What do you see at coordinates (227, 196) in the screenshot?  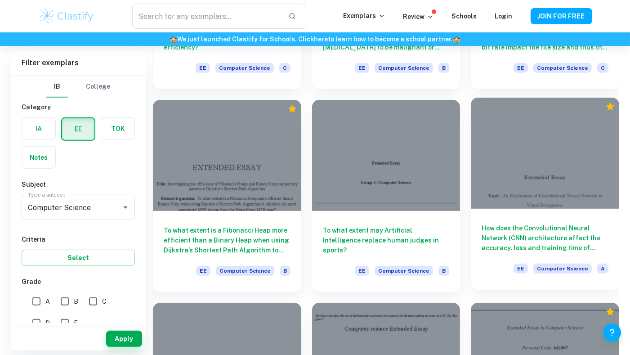 I see `a: To what extent is a Fibonacci Heap more efficient than a Binary Heap when using Dijkstra’s Shorte...` at bounding box center [227, 196].